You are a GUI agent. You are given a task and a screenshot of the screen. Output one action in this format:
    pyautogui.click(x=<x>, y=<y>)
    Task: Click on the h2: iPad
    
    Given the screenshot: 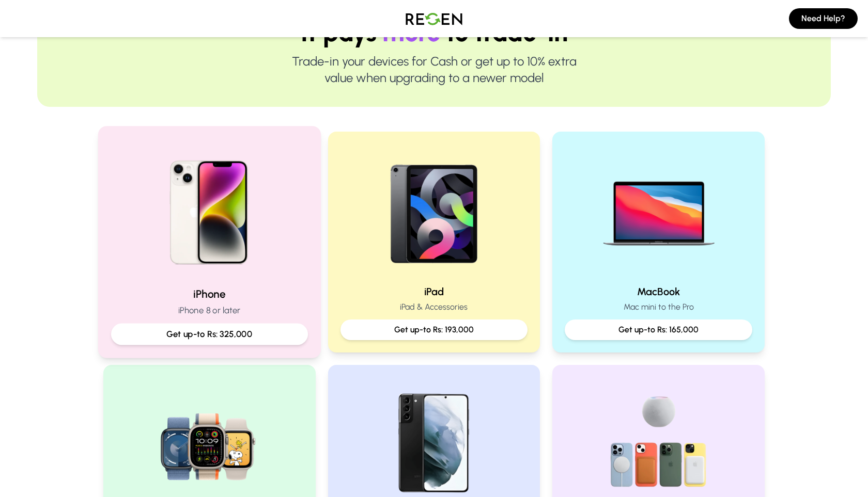 What is the action you would take?
    pyautogui.click(x=434, y=291)
    